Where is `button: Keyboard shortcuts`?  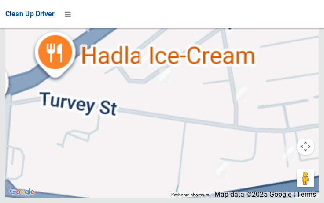
button: Keyboard shortcuts is located at coordinates (190, 195).